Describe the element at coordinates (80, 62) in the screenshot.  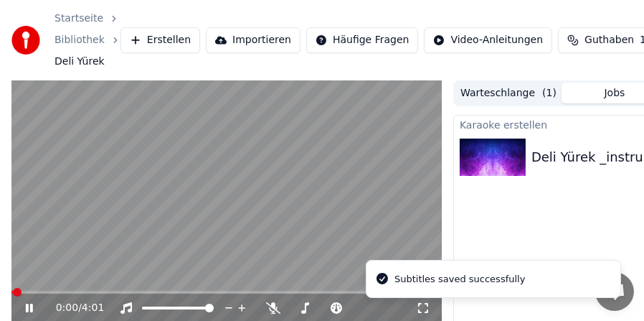
I see `span: Deli Yürek` at that location.